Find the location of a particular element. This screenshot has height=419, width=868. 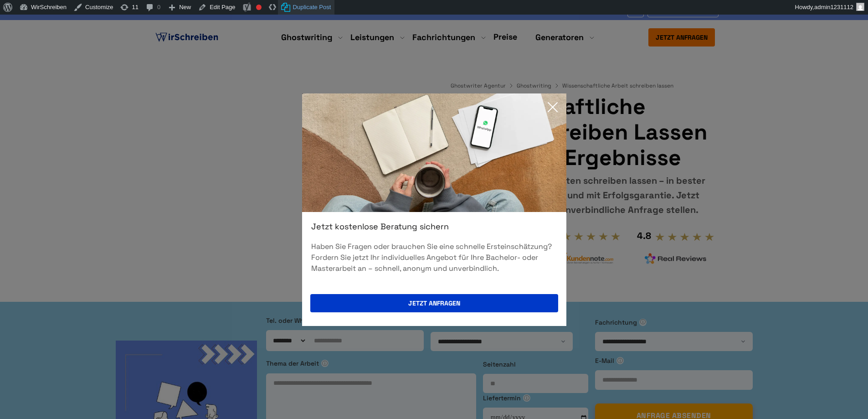

button: Jetzt anfragen is located at coordinates (434, 303).